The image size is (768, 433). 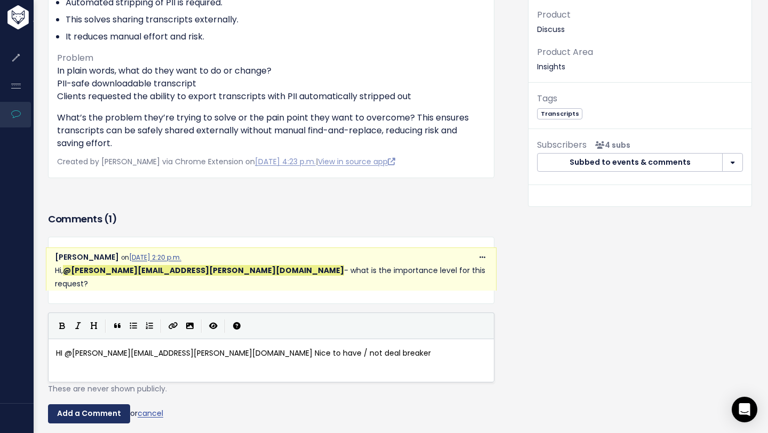 What do you see at coordinates (62, 326) in the screenshot?
I see `button: Bold` at bounding box center [62, 326].